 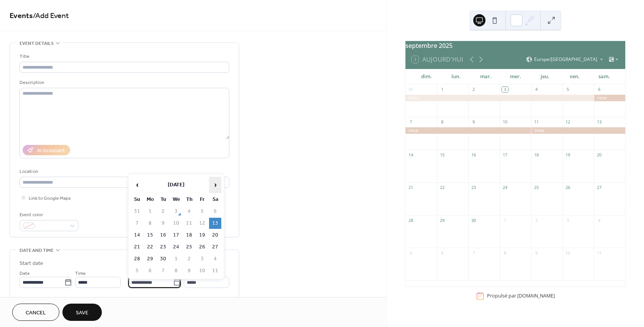 What do you see at coordinates (150, 247) in the screenshot?
I see `td: 22` at bounding box center [150, 247].